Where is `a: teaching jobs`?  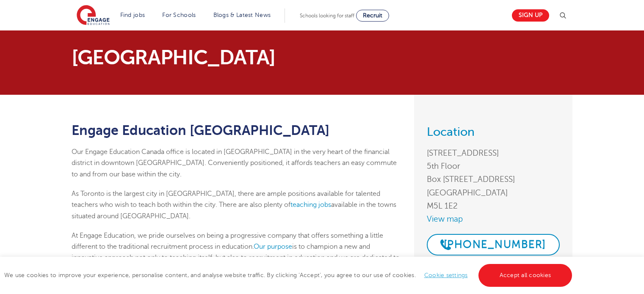
a: teaching jobs is located at coordinates (311, 205).